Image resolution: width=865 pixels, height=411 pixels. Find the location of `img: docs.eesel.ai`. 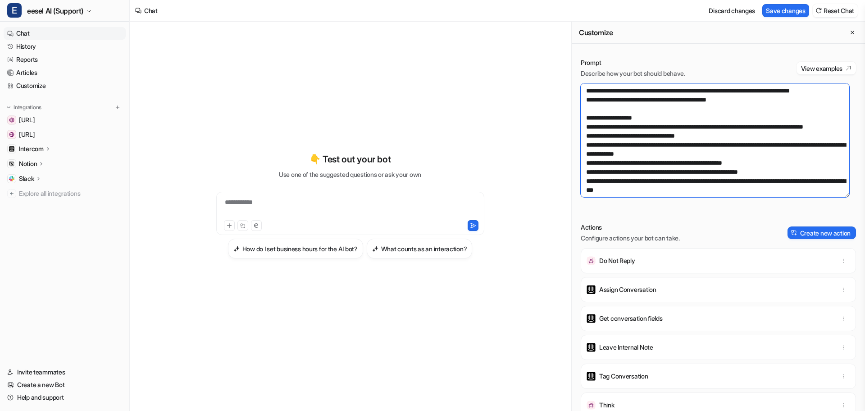

img: docs.eesel.ai is located at coordinates (12, 120).